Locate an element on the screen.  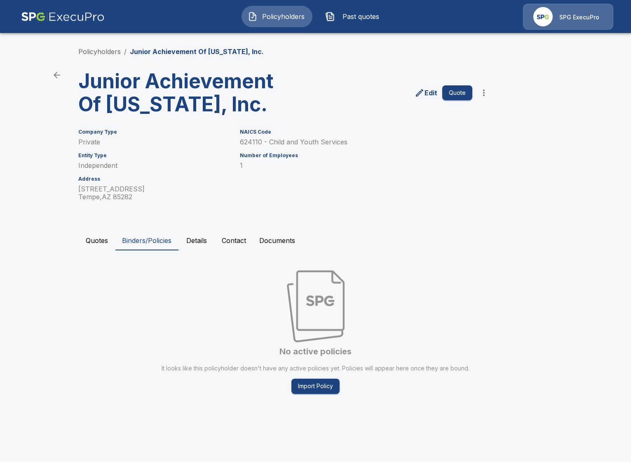
img: AA Logo is located at coordinates (63, 16).